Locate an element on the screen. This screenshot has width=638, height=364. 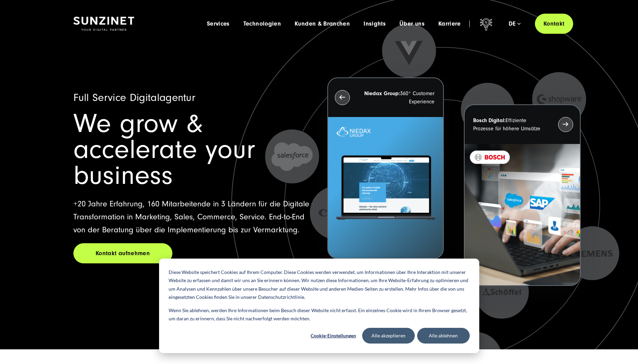
a: Technologien is located at coordinates (262, 24).